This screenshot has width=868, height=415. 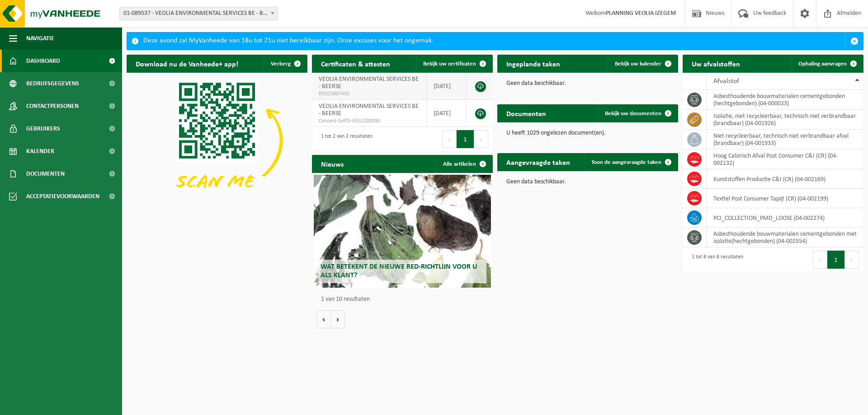 What do you see at coordinates (533, 63) in the screenshot?
I see `h2: Ingeplande taken` at bounding box center [533, 63].